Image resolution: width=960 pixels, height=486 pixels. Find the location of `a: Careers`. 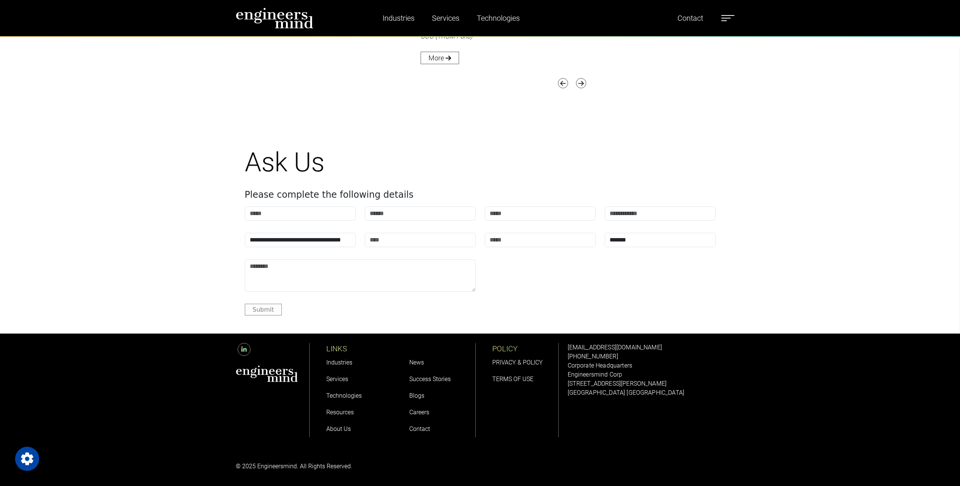

a: Careers is located at coordinates (419, 412).